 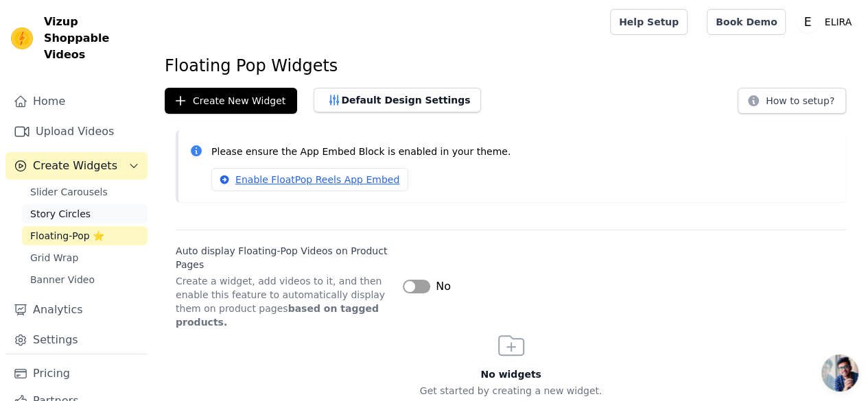 What do you see at coordinates (62, 280) in the screenshot?
I see `span: Banner Video` at bounding box center [62, 280].